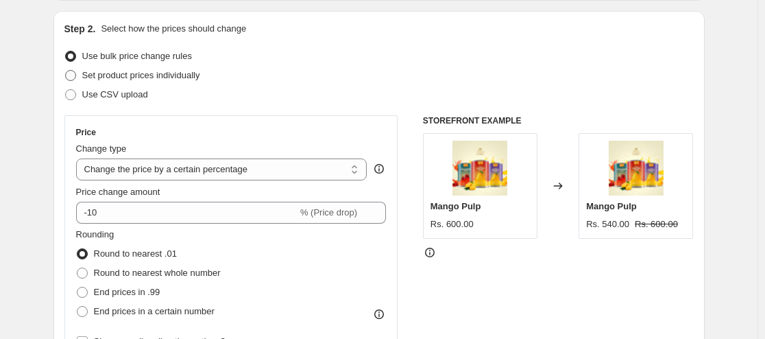 Image resolution: width=765 pixels, height=339 pixels. I want to click on h6: STOREFRONT EXAMPLE, so click(558, 121).